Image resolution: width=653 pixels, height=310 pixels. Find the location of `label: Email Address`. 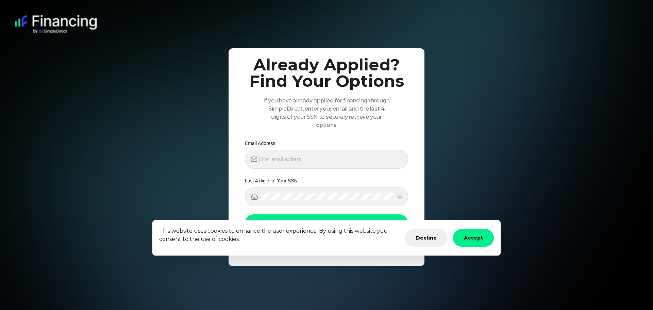

label: Email Address is located at coordinates (262, 143).